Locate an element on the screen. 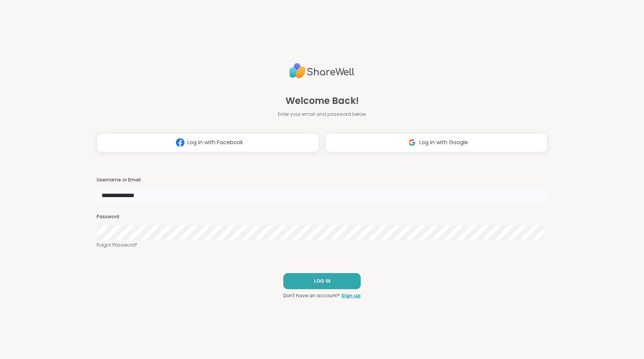  span: LOG IN is located at coordinates (322, 282).